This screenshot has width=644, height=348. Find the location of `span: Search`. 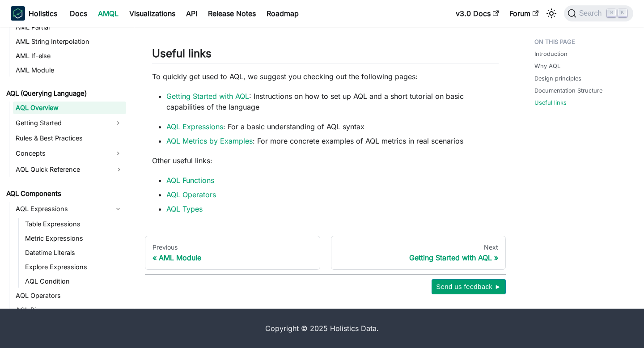

span: Search is located at coordinates (592, 13).